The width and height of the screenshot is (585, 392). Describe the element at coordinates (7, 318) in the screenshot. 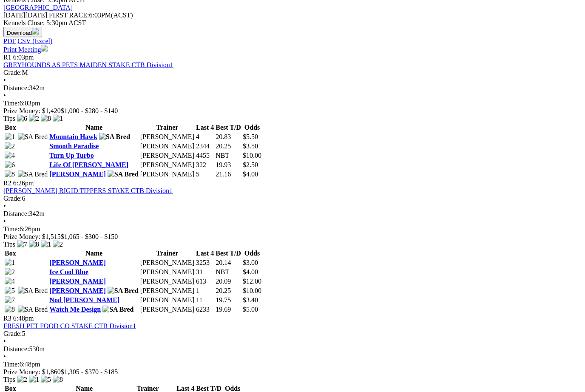

I see `span: R3` at that location.